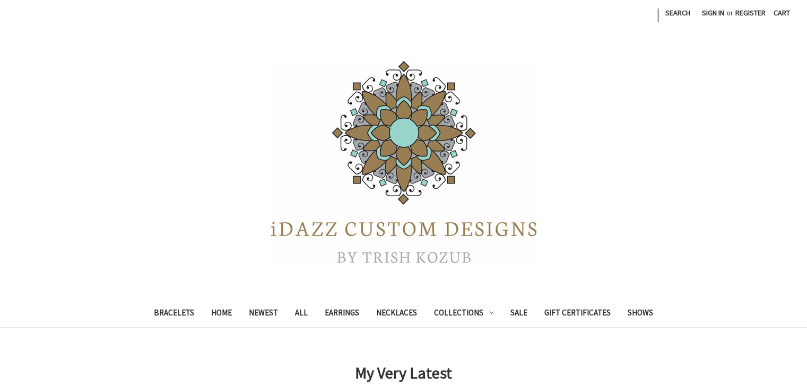  Describe the element at coordinates (263, 314) in the screenshot. I see `a: Newest` at that location.